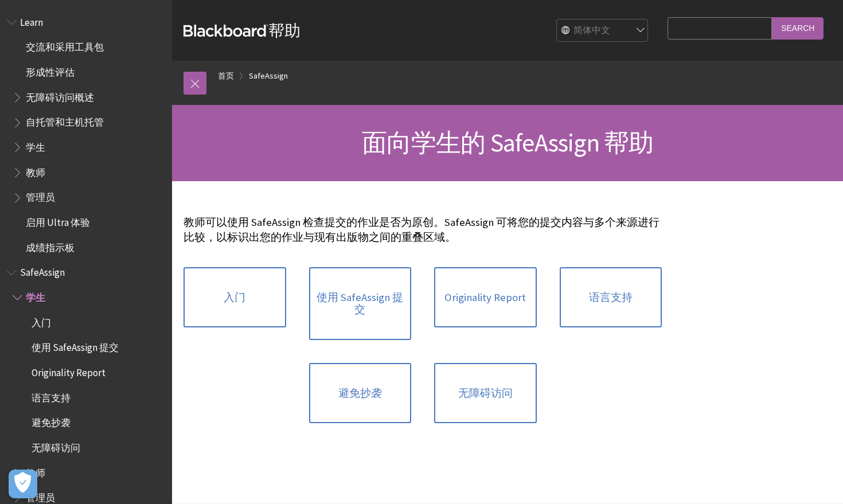  I want to click on a: Blackboard帮助, so click(242, 30).